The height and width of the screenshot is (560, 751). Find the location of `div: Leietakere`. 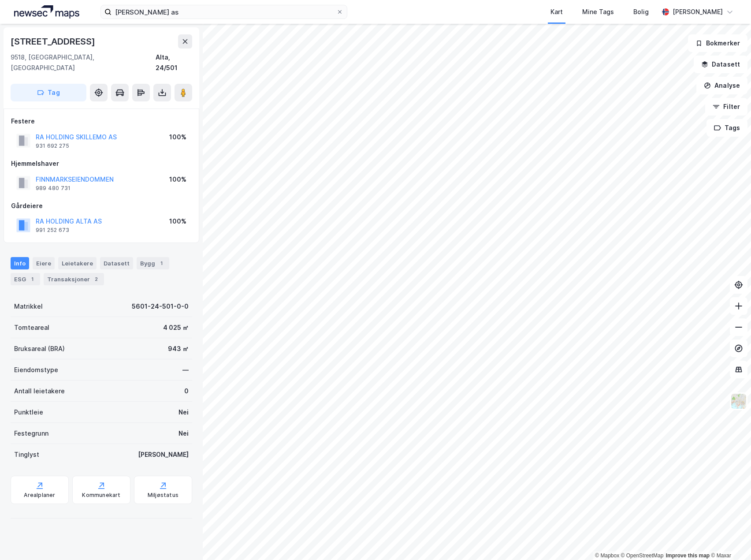

div: Leietakere is located at coordinates (77, 263).